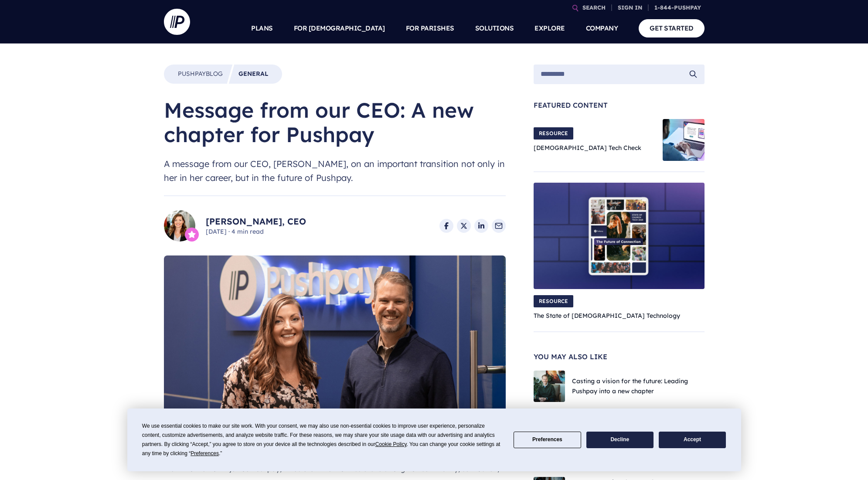 This screenshot has width=868, height=480. What do you see at coordinates (434, 439) in the screenshot?
I see `div: Cookie Consent Prompt` at bounding box center [434, 439].